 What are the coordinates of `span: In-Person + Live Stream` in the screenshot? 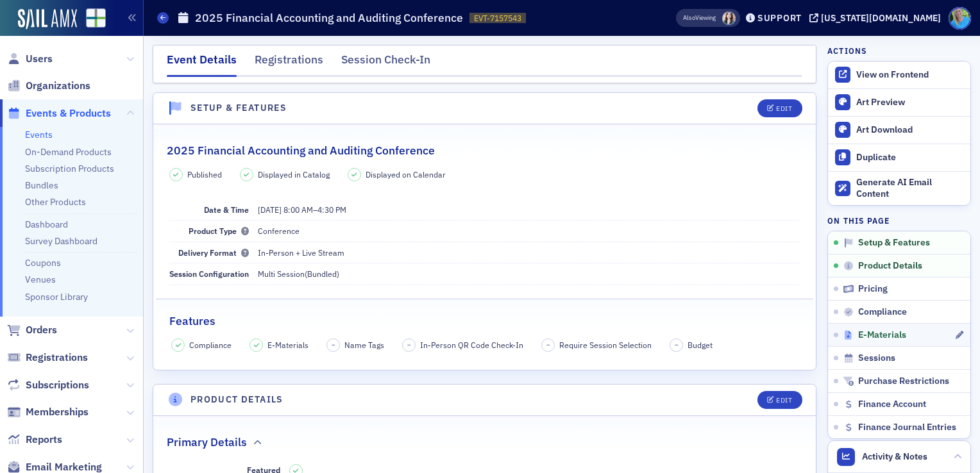 It's located at (301, 253).